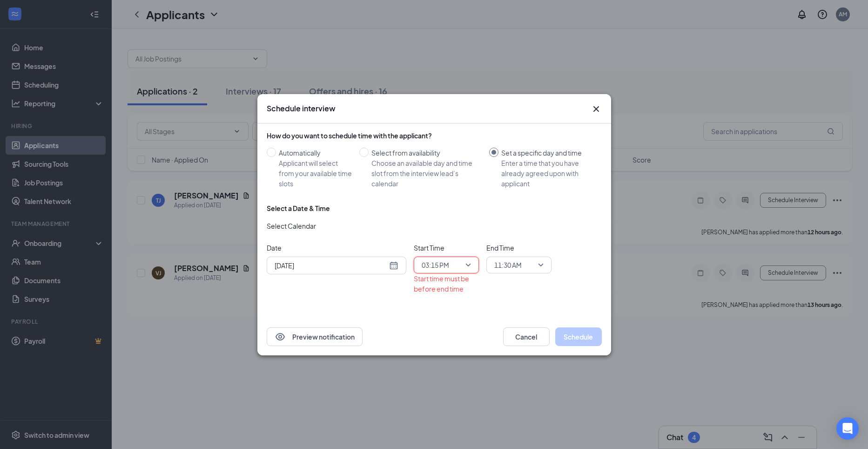  I want to click on div: Applicant will select from your available time slots, so click(315, 173).